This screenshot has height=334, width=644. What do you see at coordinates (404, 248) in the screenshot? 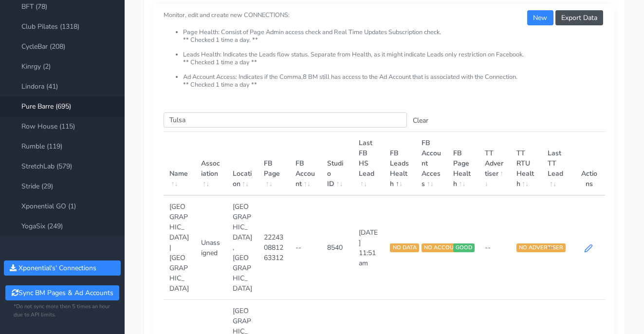
I see `span: NO DATA` at bounding box center [404, 248].